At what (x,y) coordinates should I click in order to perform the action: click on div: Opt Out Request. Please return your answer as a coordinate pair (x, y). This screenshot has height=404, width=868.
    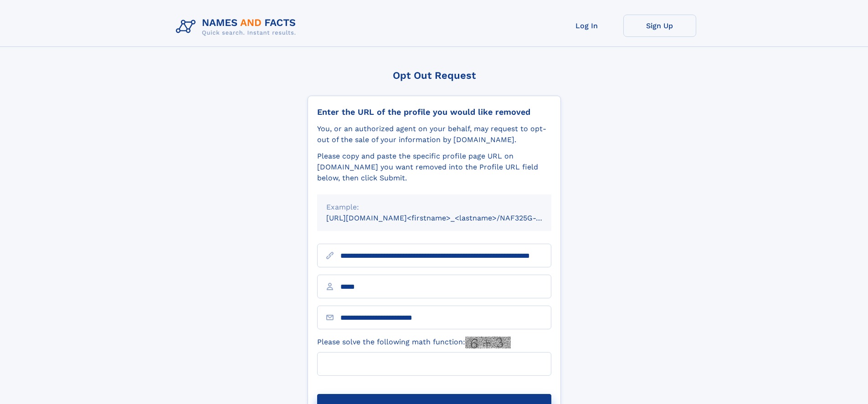
    Looking at the image, I should click on (434, 75).